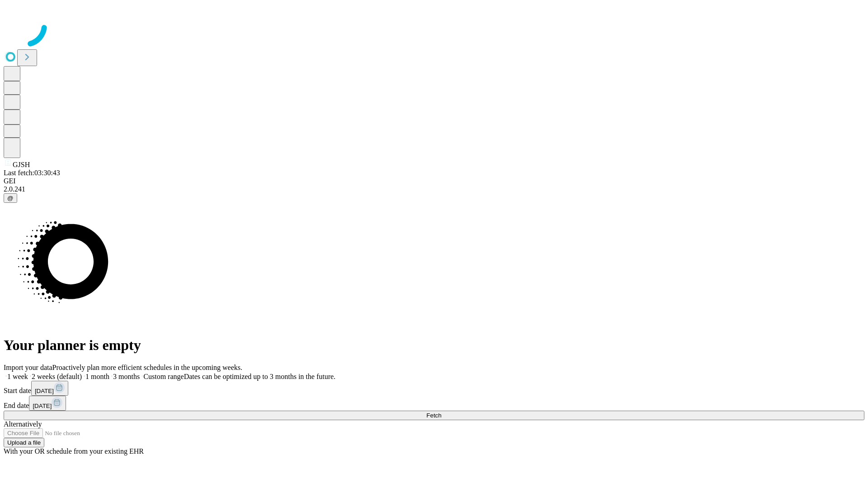 This screenshot has width=868, height=489. What do you see at coordinates (98, 376) in the screenshot?
I see `span: 1 month` at bounding box center [98, 376].